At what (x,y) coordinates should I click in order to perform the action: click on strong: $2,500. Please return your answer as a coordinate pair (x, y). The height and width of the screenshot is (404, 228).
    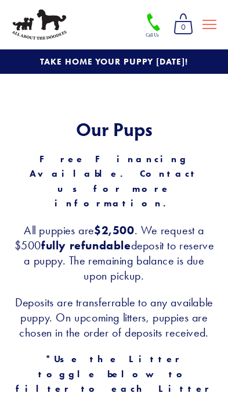
    Looking at the image, I should click on (114, 230).